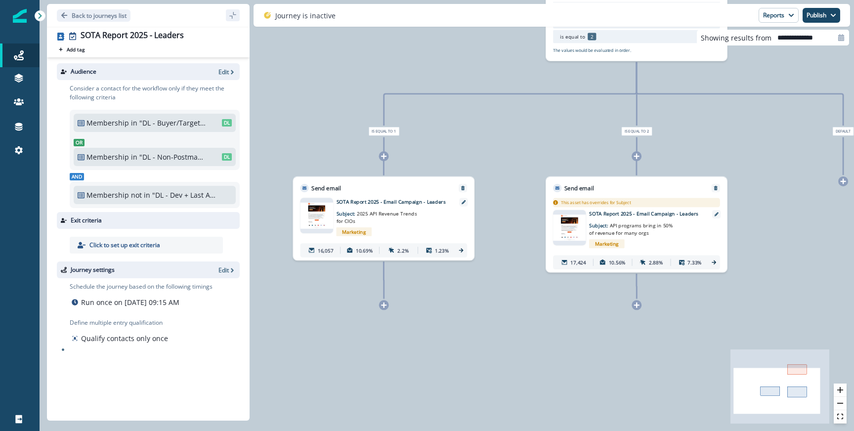 Image resolution: width=854 pixels, height=431 pixels. What do you see at coordinates (132, 36) in the screenshot?
I see `div: SOTA Report 2025 - Leaders` at bounding box center [132, 36].